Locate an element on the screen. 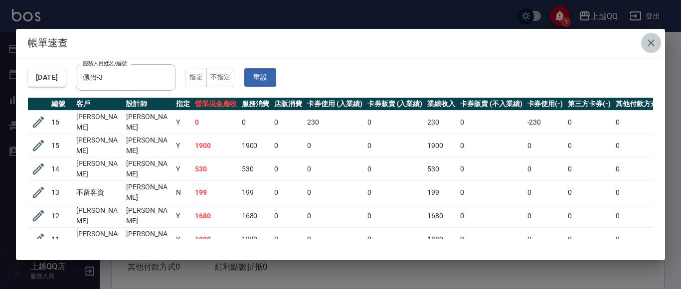 Image resolution: width=681 pixels, height=289 pixels. th: 卡券使用 (入業績) is located at coordinates (335, 104).